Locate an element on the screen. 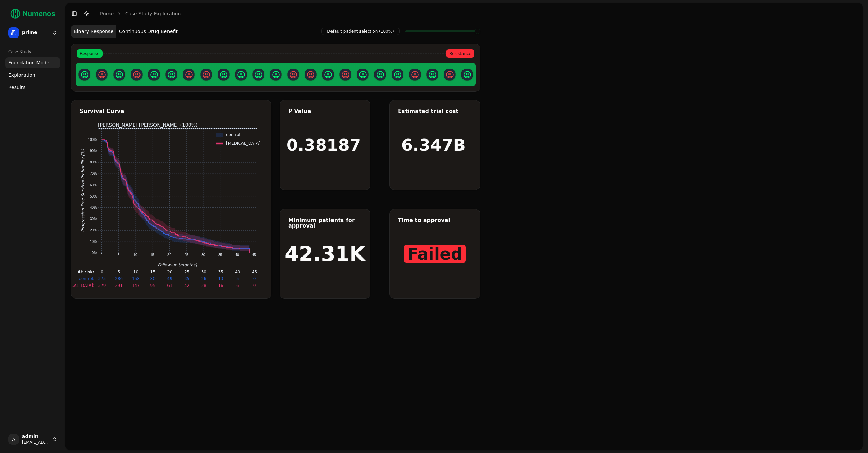 Image resolution: width=868 pixels, height=453 pixels. text: 13 is located at coordinates (220, 279).